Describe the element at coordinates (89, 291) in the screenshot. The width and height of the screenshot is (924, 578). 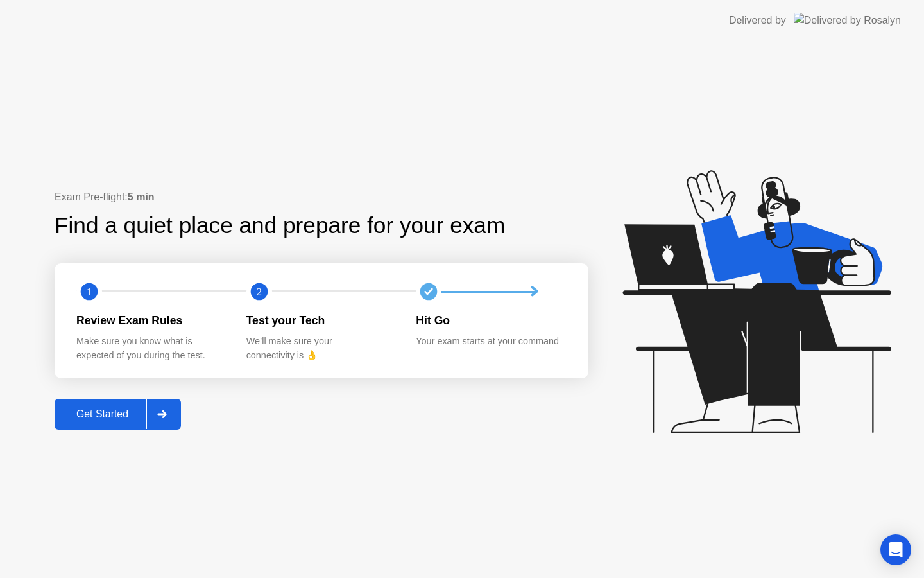
I see `text: 1` at that location.